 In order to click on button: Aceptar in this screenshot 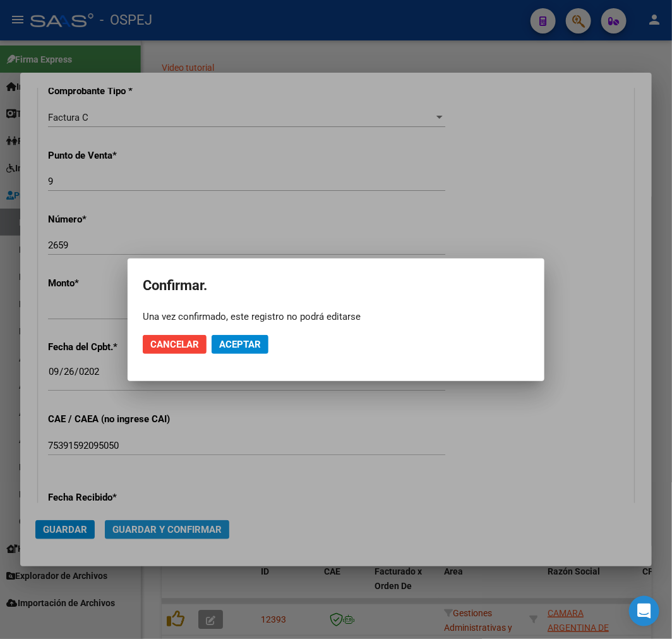, I will do `click(240, 344)`.